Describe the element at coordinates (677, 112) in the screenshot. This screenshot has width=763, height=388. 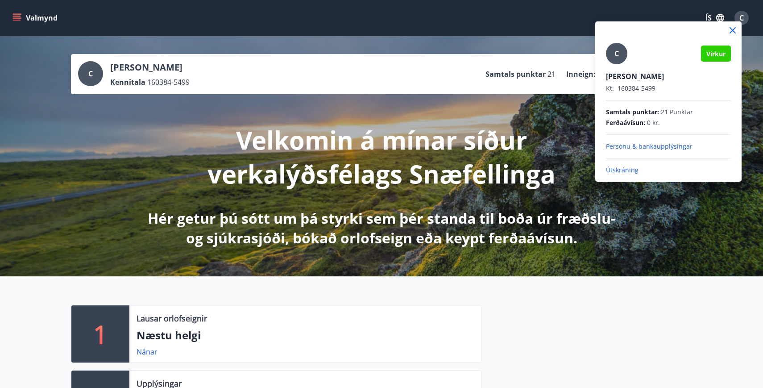
I see `span: 21 Punktar` at that location.